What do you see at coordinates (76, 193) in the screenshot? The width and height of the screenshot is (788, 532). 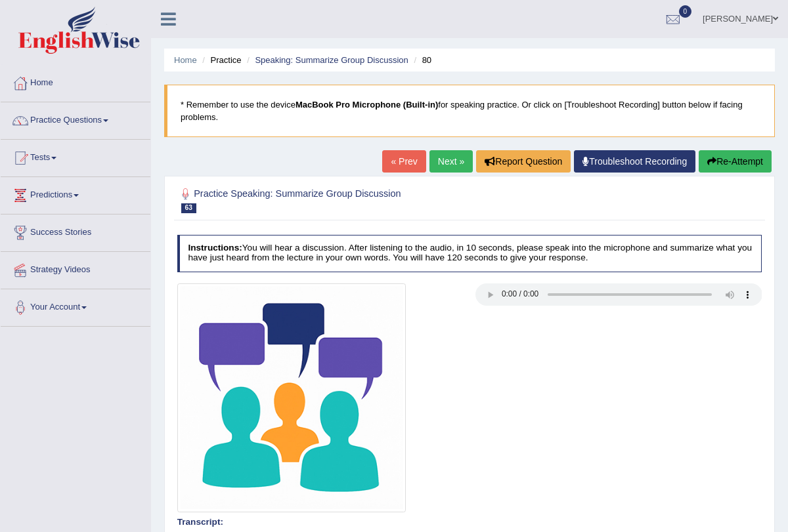 I see `a: Predictions` at bounding box center [76, 193].